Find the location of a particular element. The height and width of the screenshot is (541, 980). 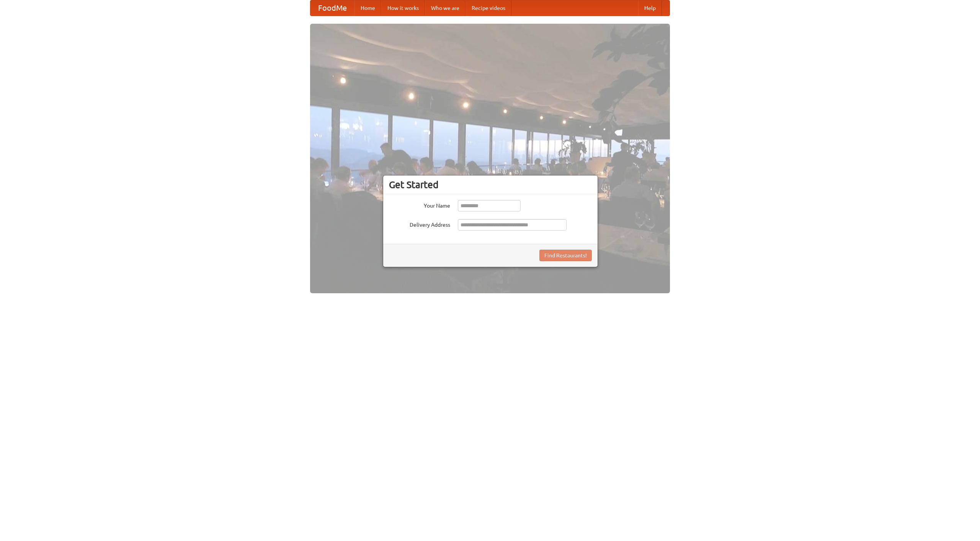

button: Find Restaurants! is located at coordinates (565, 255).